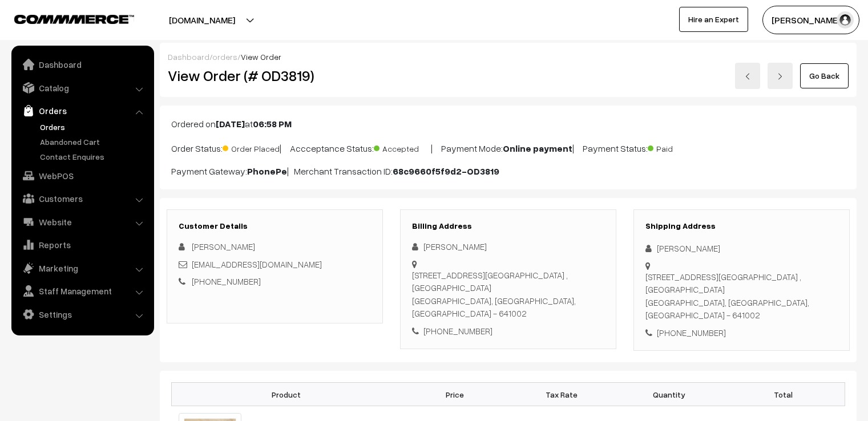 The width and height of the screenshot is (868, 421). I want to click on a: Contact Enquires, so click(94, 156).